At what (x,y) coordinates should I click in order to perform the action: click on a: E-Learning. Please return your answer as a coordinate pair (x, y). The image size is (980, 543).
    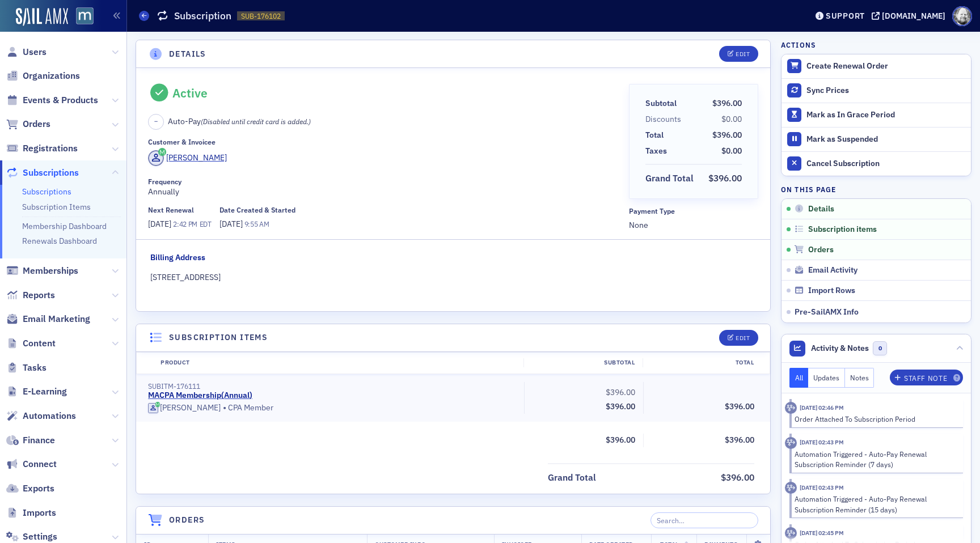
    Looking at the image, I should click on (37, 392).